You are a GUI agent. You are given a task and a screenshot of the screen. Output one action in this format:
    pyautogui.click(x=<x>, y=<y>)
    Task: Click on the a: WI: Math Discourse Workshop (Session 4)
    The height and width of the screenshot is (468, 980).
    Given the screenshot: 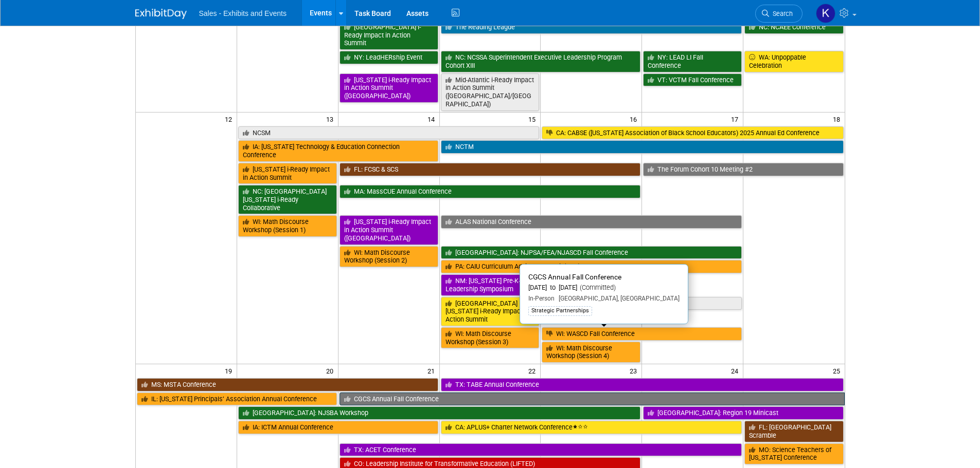 What is the action you would take?
    pyautogui.click(x=591, y=352)
    